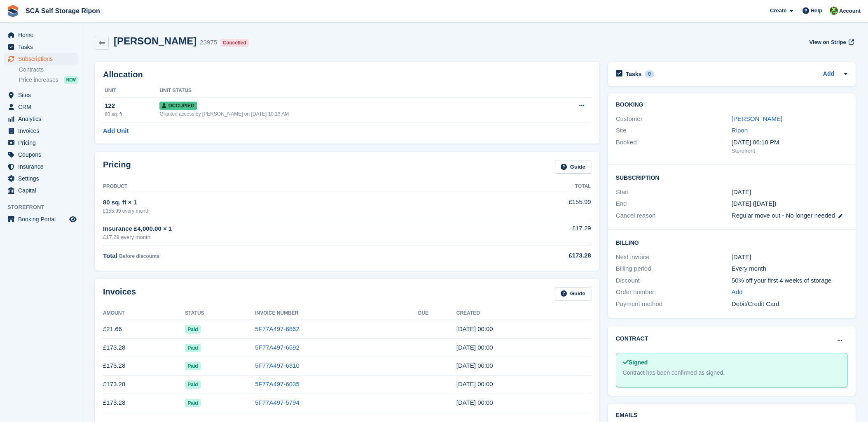  Describe the element at coordinates (350, 91) in the screenshot. I see `th: Unit Status` at that location.